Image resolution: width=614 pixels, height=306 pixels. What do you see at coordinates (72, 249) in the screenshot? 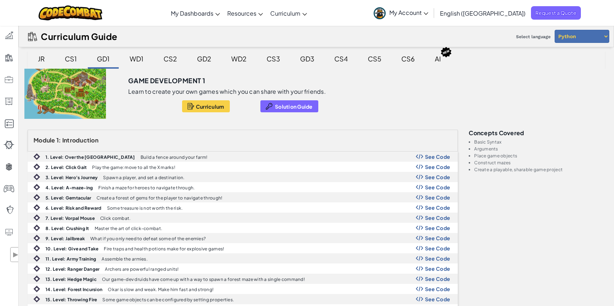
I see `b: 10. Level: Give and Take` at bounding box center [72, 249].